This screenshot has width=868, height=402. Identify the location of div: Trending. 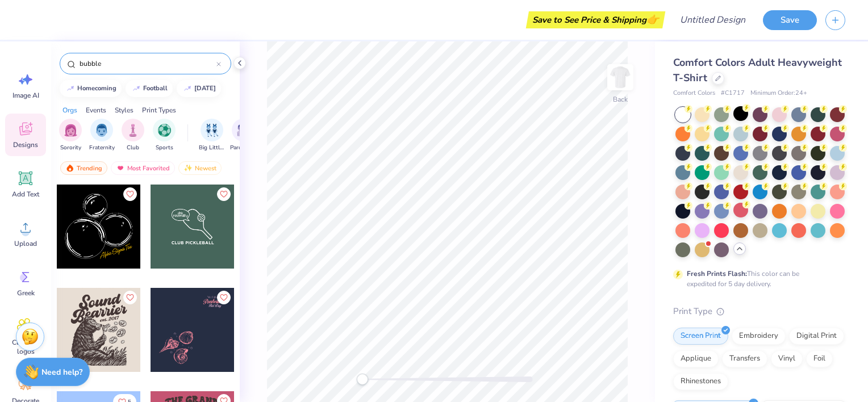
(84, 168).